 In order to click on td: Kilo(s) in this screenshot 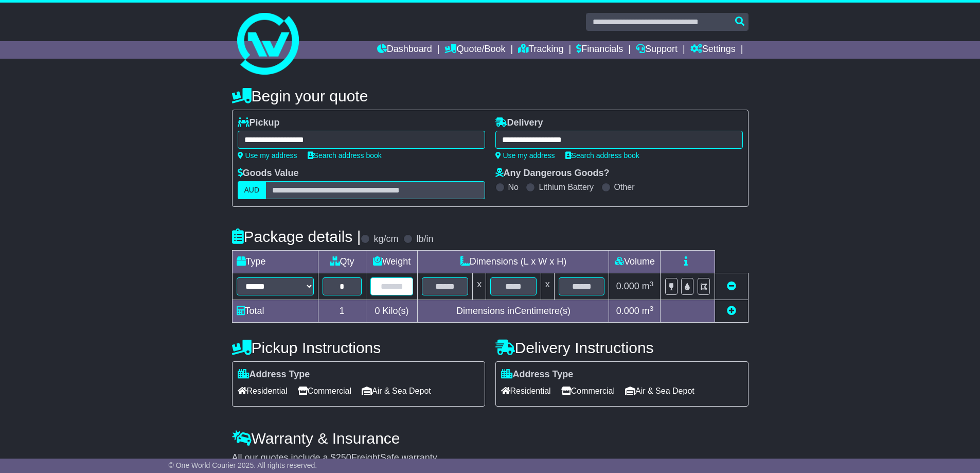, I will do `click(392, 312)`.